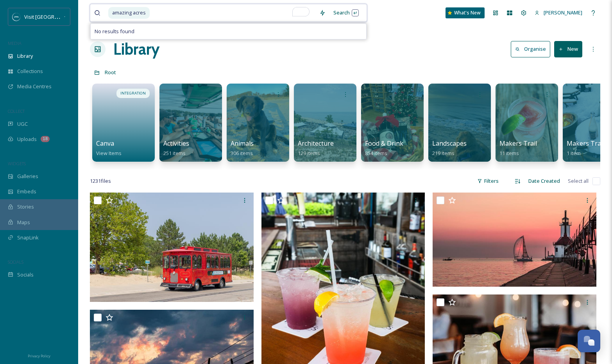 The width and height of the screenshot is (612, 364). Describe the element at coordinates (465, 13) in the screenshot. I see `div: What's New` at that location.